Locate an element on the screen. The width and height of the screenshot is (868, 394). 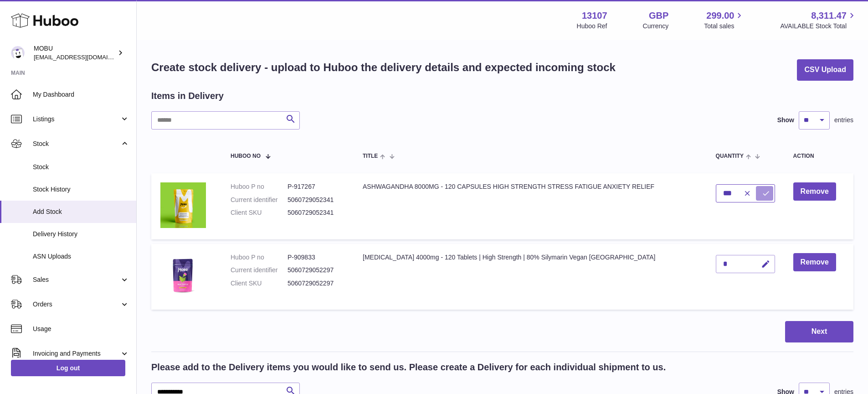
img: mo@mobu.co.uk is located at coordinates (18, 53).